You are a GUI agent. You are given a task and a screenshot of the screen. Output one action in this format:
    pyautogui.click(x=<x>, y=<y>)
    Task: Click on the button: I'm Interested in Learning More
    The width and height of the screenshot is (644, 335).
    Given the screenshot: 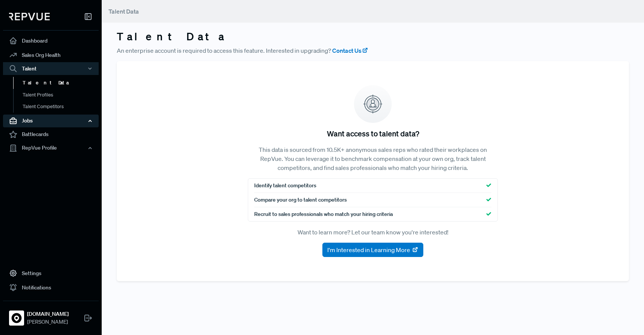 What is the action you would take?
    pyautogui.click(x=373, y=250)
    